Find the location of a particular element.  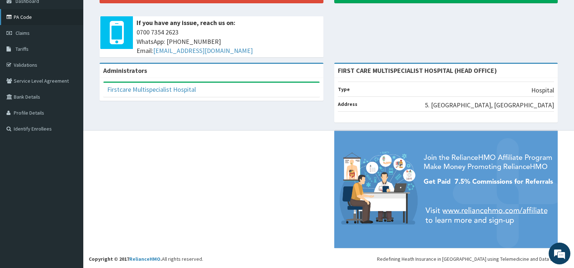

strong: Copyright © 2017 . is located at coordinates (125, 259).